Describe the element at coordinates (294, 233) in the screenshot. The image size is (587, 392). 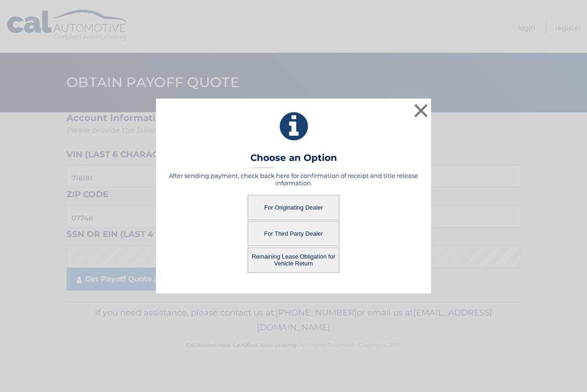
I see `button: For Third Party Dealer` at that location.